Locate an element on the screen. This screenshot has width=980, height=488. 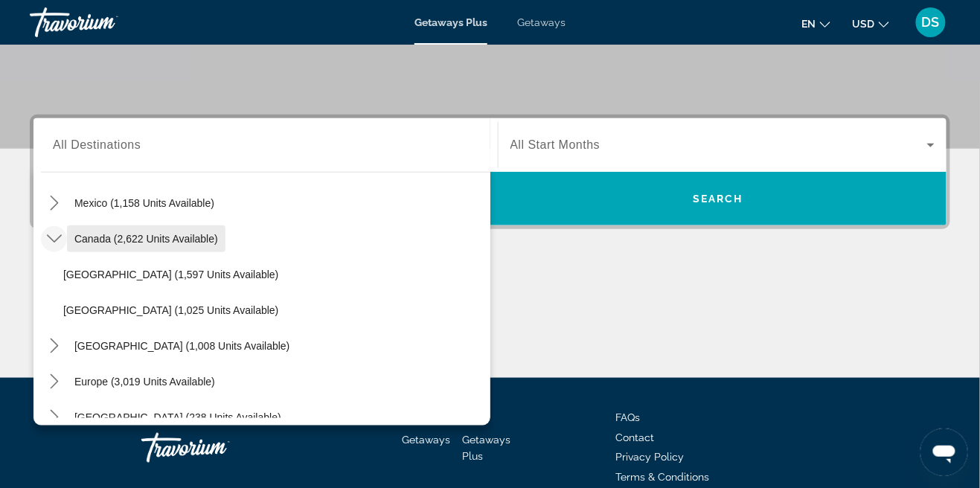
div: Destination options is located at coordinates (262, 294).